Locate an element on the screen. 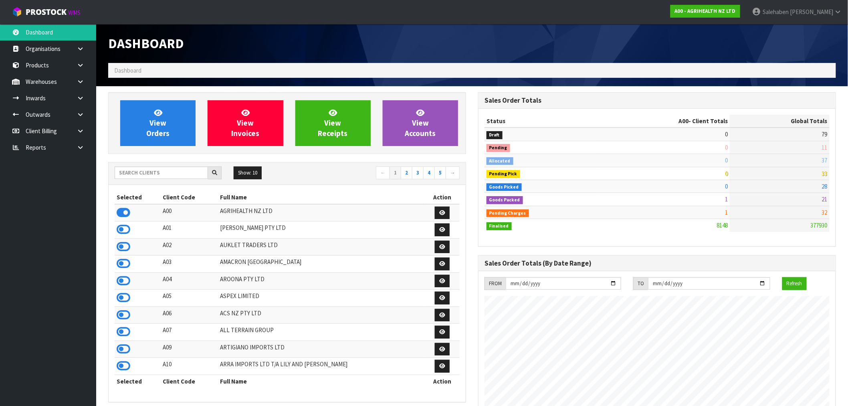 Image resolution: width=848 pixels, height=406 pixels. td: ACS NZ PTY LTD is located at coordinates (322, 315).